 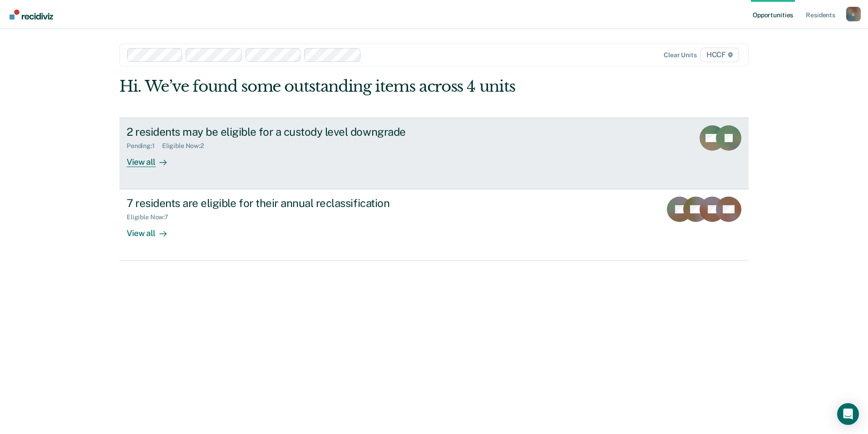 I want to click on a: 2 residents may be eligible for a custody level downgradePending:1Eligible Now:2View all, so click(x=434, y=153).